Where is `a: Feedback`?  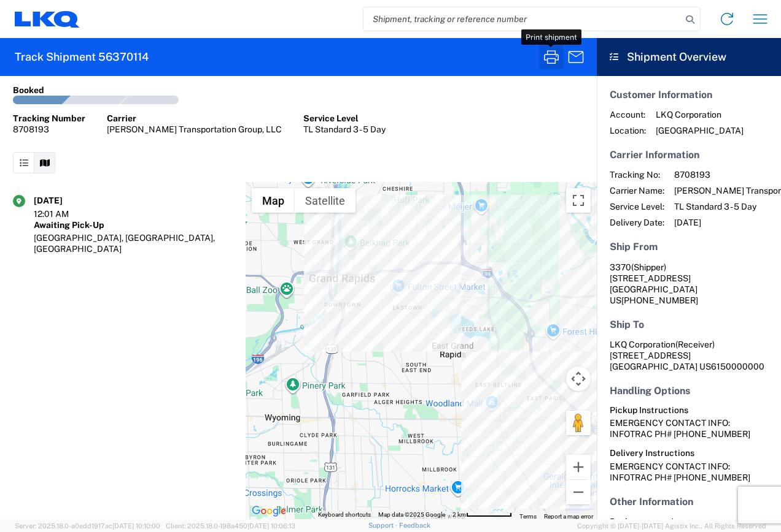
a: Feedback is located at coordinates (414, 525).